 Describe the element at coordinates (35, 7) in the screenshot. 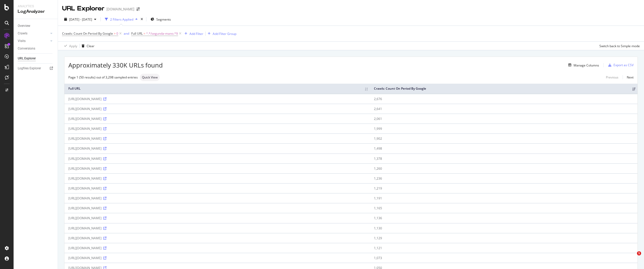

I see `div: Analytics` at that location.